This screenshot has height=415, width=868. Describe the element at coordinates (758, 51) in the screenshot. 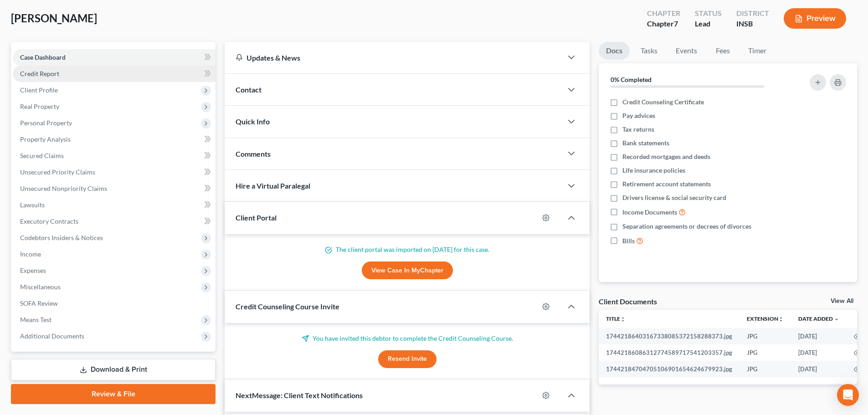

I see `a: Timer` at that location.